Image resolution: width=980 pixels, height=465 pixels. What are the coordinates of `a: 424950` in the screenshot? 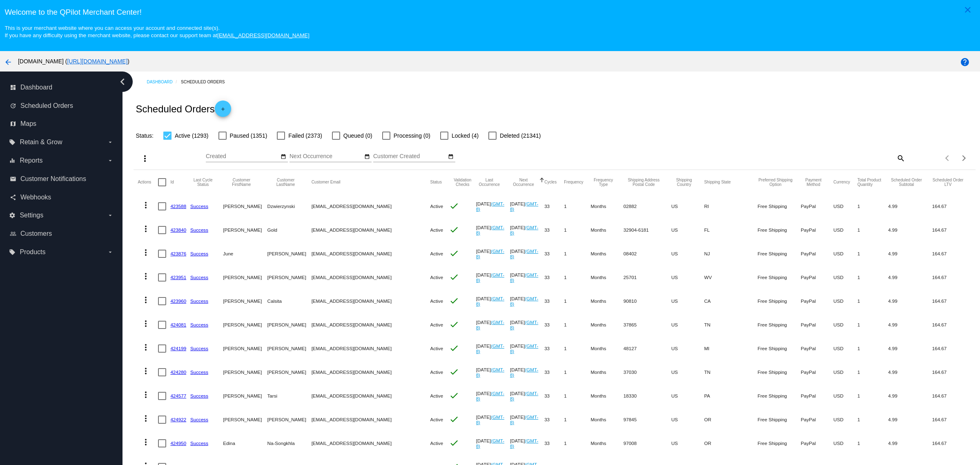 It's located at (178, 443).